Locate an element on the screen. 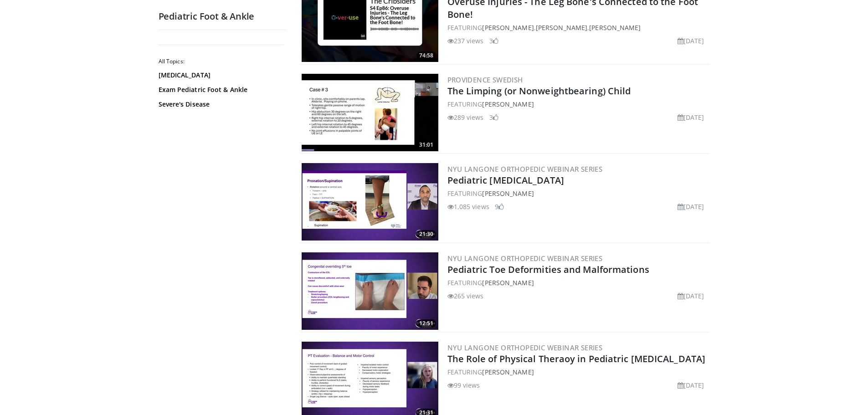 The height and width of the screenshot is (415, 868). a: Pediatric Toe Deformities and Malformations is located at coordinates (548, 269).